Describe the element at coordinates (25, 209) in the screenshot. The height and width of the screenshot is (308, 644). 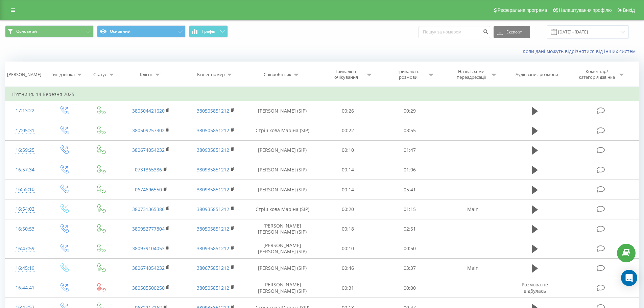
I see `div: 16:54:02` at that location.